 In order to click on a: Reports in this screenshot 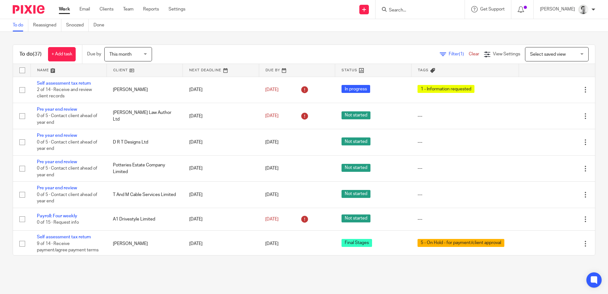, I will do `click(151, 9)`.